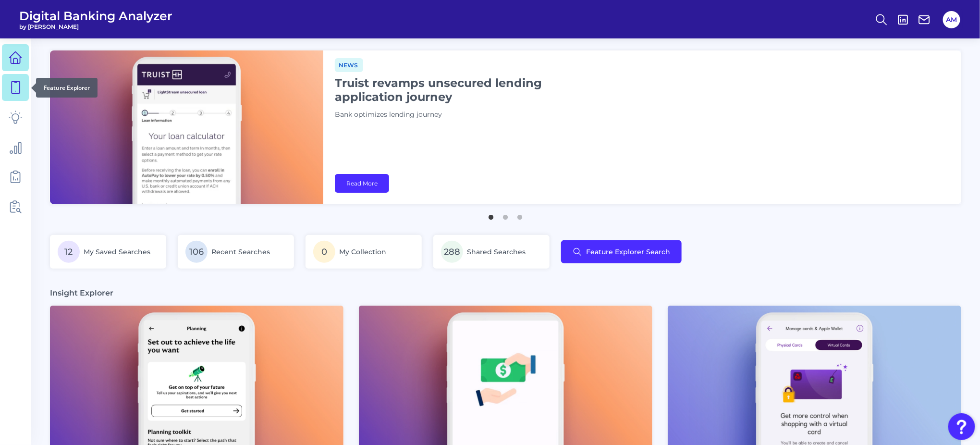 The height and width of the screenshot is (445, 980). What do you see at coordinates (952, 19) in the screenshot?
I see `button: AM` at bounding box center [952, 19].